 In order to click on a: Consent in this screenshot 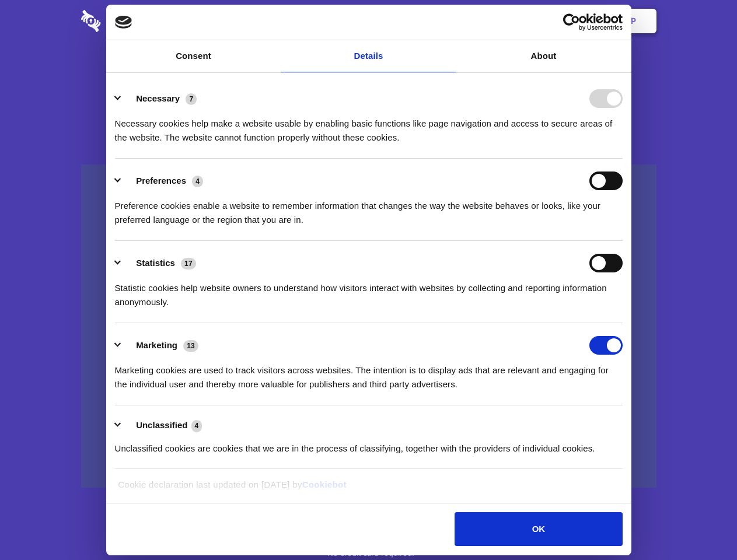, I will do `click(194, 56)`.